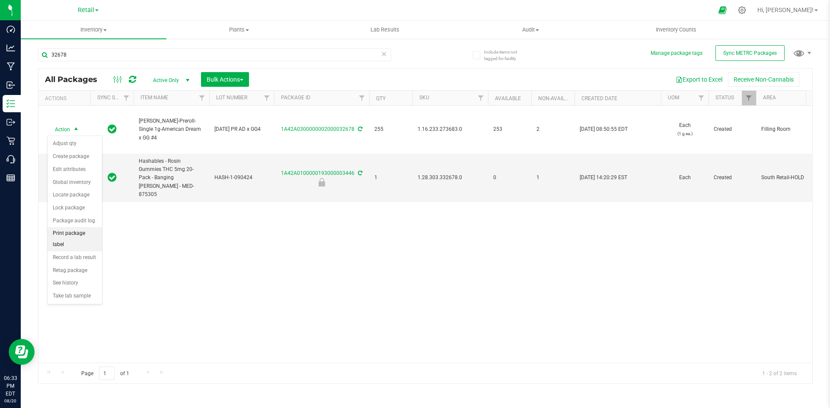 The image size is (830, 408). Describe the element at coordinates (242, 178) in the screenshot. I see `span: HASH-1-090424` at that location.